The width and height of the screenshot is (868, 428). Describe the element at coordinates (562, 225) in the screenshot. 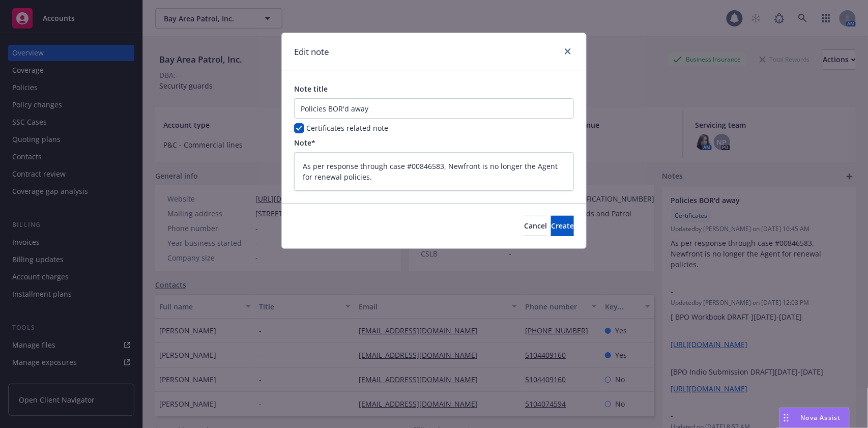

I see `span: Create` at that location.